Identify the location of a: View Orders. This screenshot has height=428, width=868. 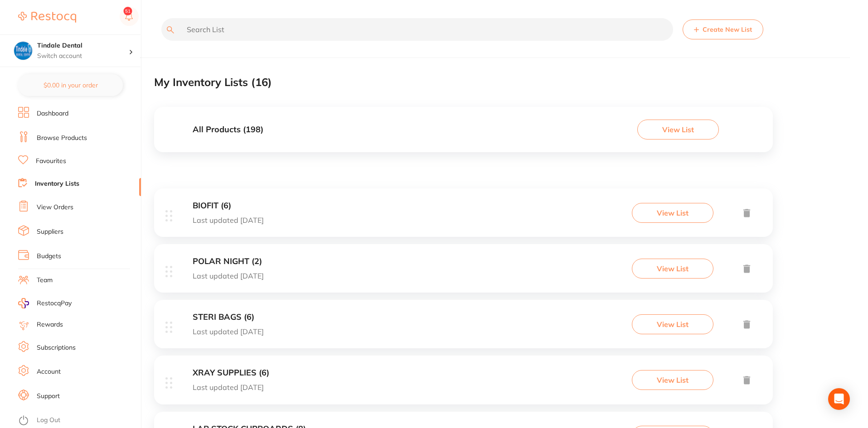
(55, 208).